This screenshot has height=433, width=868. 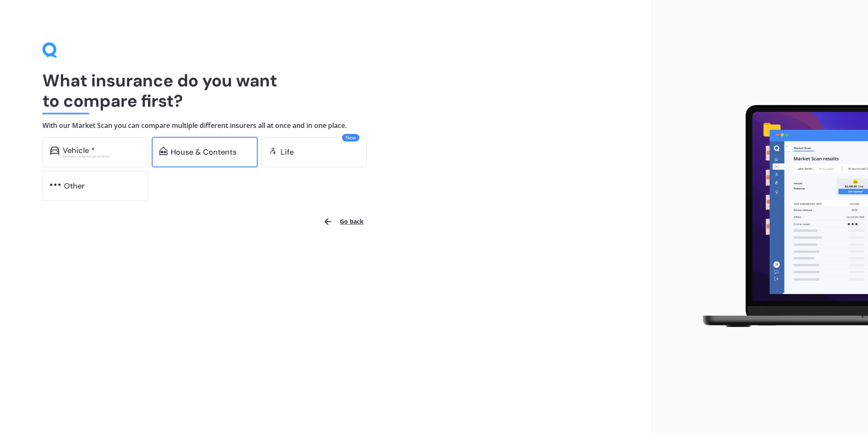 I want to click on img: home-and-contents.b802091223b8502ef2dd.svg, so click(x=163, y=151).